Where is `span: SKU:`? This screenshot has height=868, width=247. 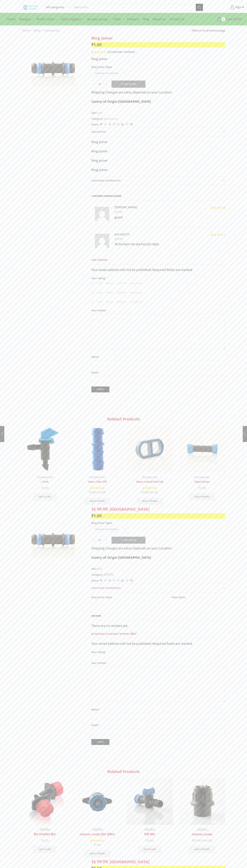
span: SKU: is located at coordinates (158, 113).